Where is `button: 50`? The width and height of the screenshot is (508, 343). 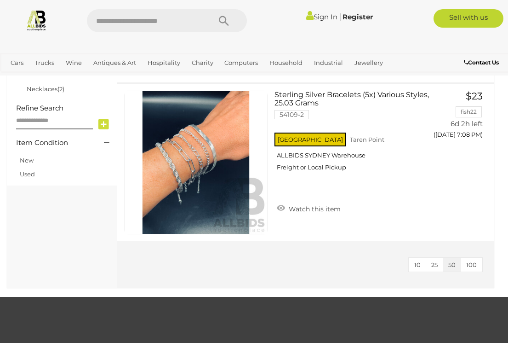
button: 50 is located at coordinates (452, 264).